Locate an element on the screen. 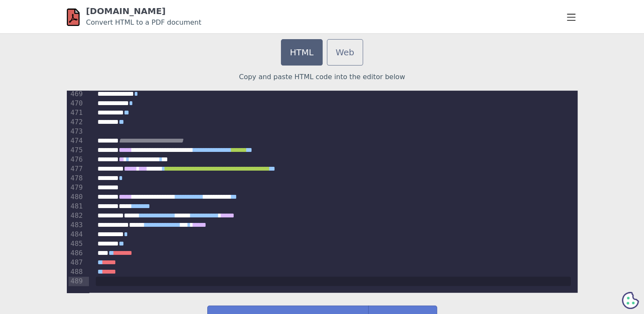 The height and width of the screenshot is (314, 644). svg: Cookie Preferences is located at coordinates (630, 300).